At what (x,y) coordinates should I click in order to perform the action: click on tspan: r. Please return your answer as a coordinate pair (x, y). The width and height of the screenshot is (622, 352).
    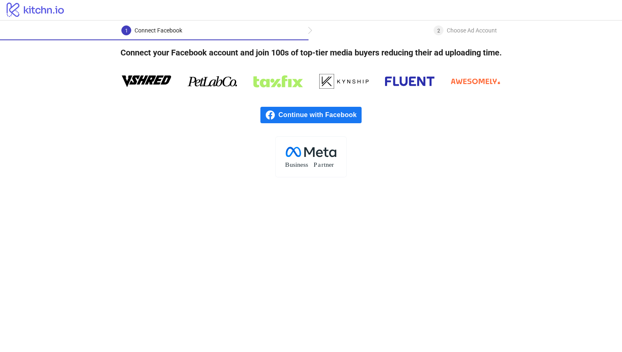
    Looking at the image, I should click on (322, 164).